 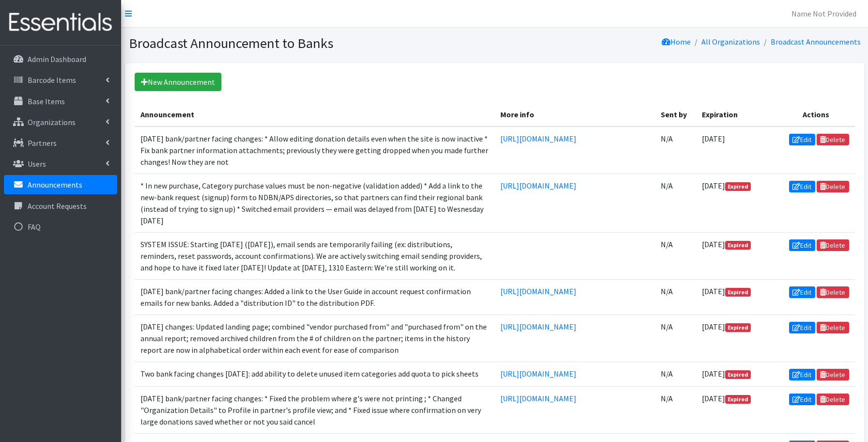 What do you see at coordinates (60, 101) in the screenshot?
I see `a: Base Items` at bounding box center [60, 101].